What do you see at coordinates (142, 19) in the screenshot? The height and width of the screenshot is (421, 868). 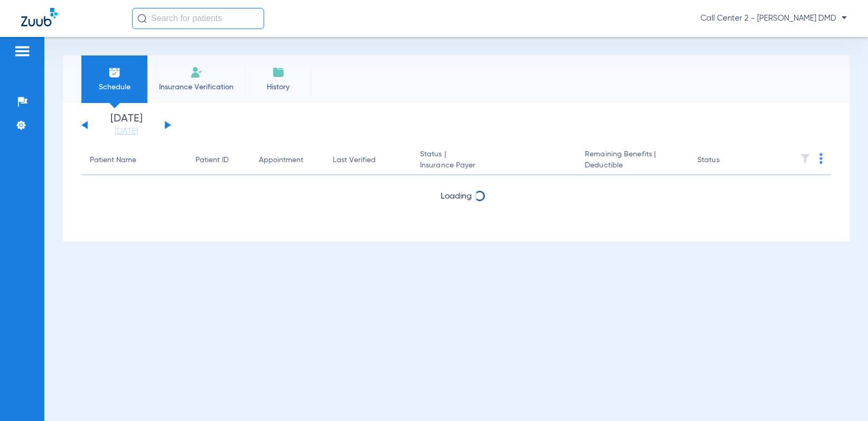 I see `img: Search Icon` at bounding box center [142, 19].